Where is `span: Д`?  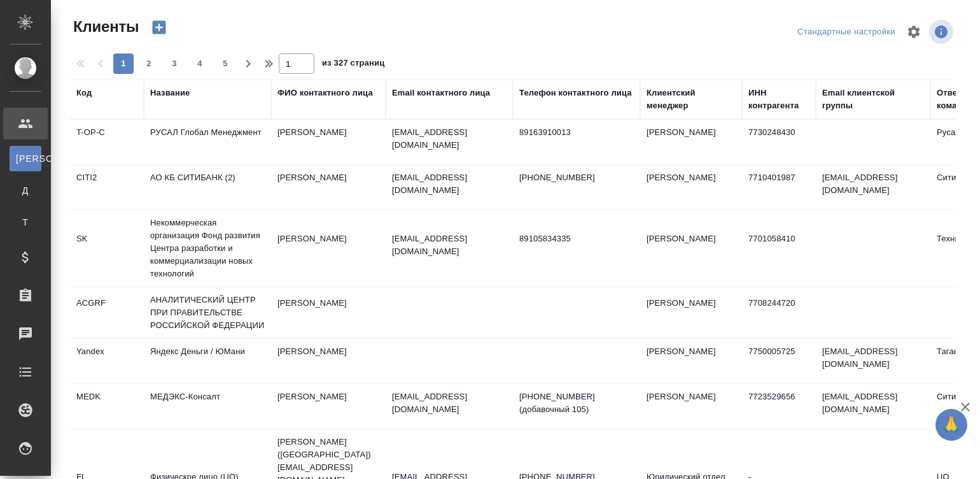 span: Д is located at coordinates (26, 191).